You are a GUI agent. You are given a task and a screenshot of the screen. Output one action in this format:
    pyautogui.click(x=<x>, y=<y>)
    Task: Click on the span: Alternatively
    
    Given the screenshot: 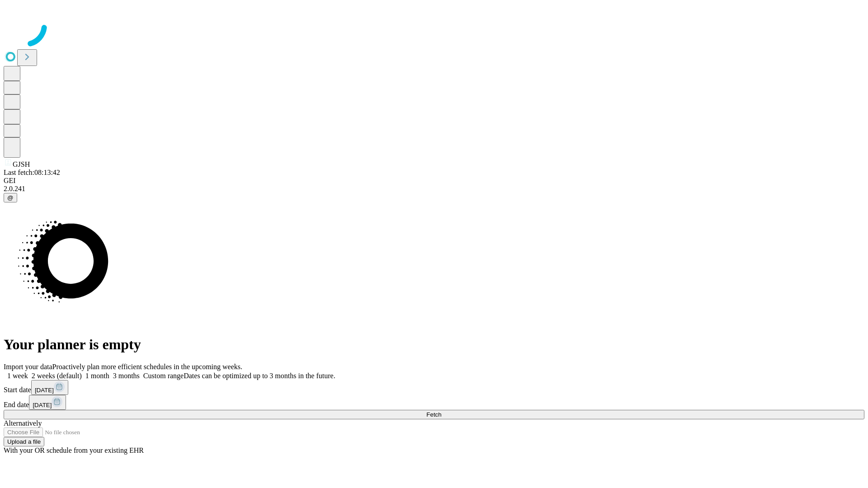 What is the action you would take?
    pyautogui.click(x=22, y=424)
    